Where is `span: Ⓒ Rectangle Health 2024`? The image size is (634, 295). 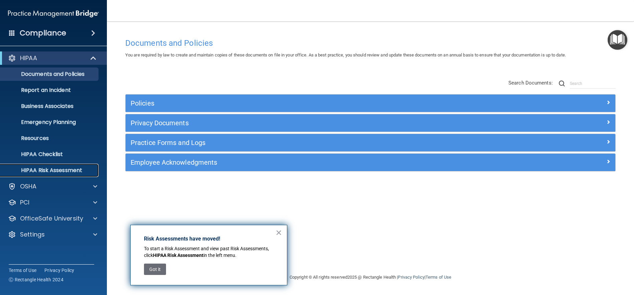 span: Ⓒ Rectangle Health 2024 is located at coordinates (36, 279).